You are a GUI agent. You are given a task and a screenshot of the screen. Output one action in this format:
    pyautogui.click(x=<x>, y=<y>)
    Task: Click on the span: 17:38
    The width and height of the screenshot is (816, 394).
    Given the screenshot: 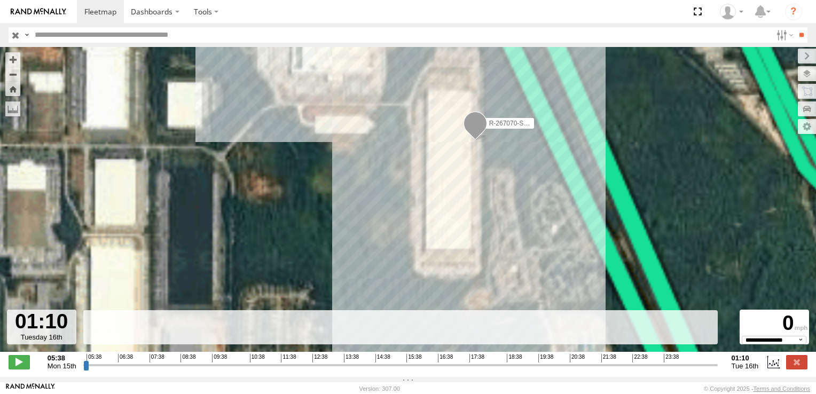 What is the action you would take?
    pyautogui.click(x=477, y=358)
    